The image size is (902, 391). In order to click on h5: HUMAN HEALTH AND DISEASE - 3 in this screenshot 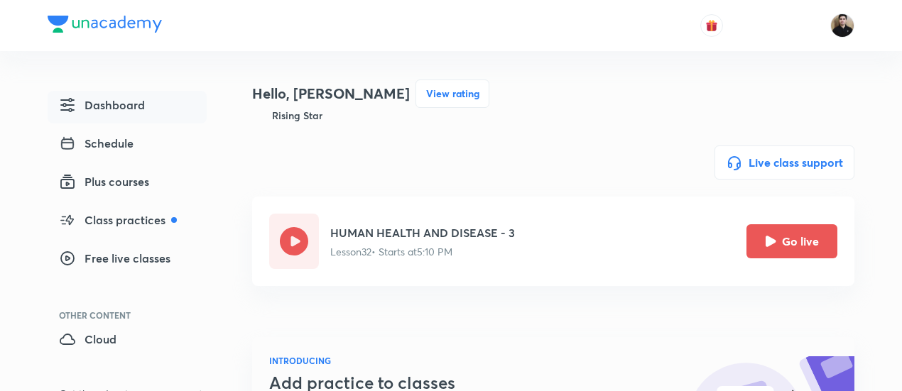, I will do `click(423, 233)`.